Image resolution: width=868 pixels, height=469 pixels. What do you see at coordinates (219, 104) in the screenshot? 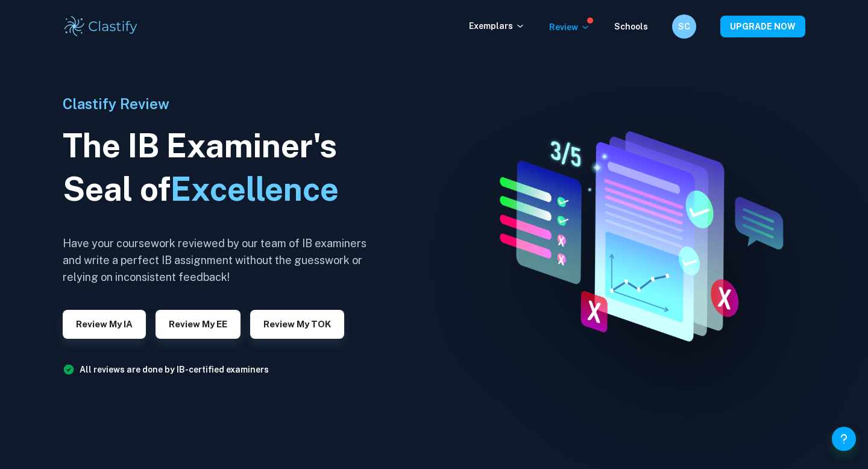
I see `h6: Clastify Review` at bounding box center [219, 104].